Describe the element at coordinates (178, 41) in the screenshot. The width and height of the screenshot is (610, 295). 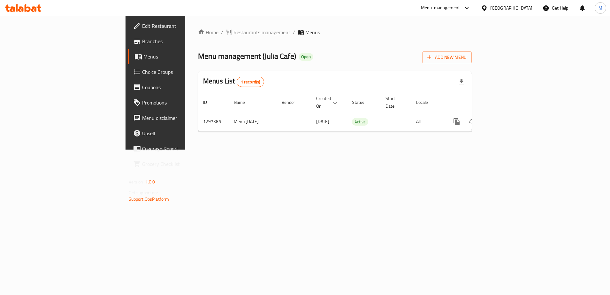
I see `a: Branches` at that location.